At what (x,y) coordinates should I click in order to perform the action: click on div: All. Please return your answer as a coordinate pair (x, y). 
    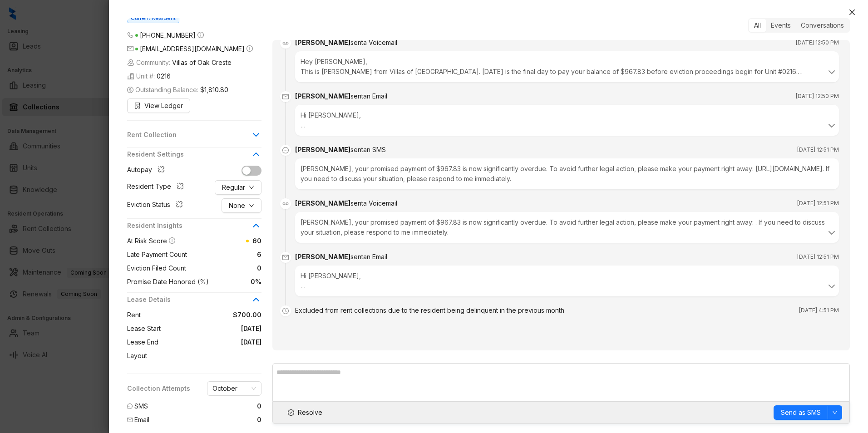
    Looking at the image, I should click on (757, 26).